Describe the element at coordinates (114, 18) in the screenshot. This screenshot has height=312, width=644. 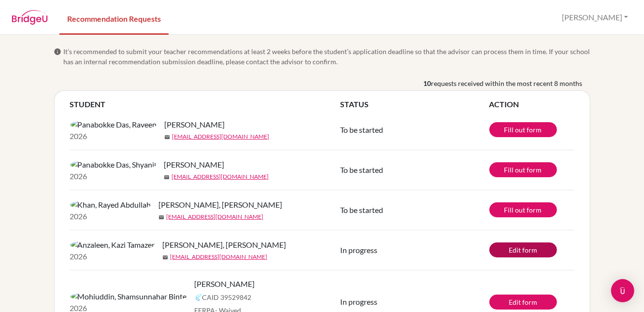
I see `a: Recommendation Requests` at that location.